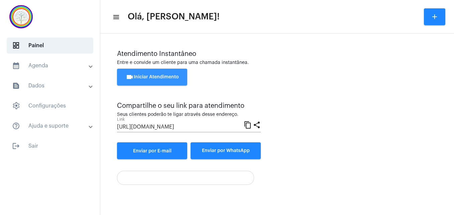  Describe the element at coordinates (50, 146) in the screenshot. I see `span: Sair` at that location.